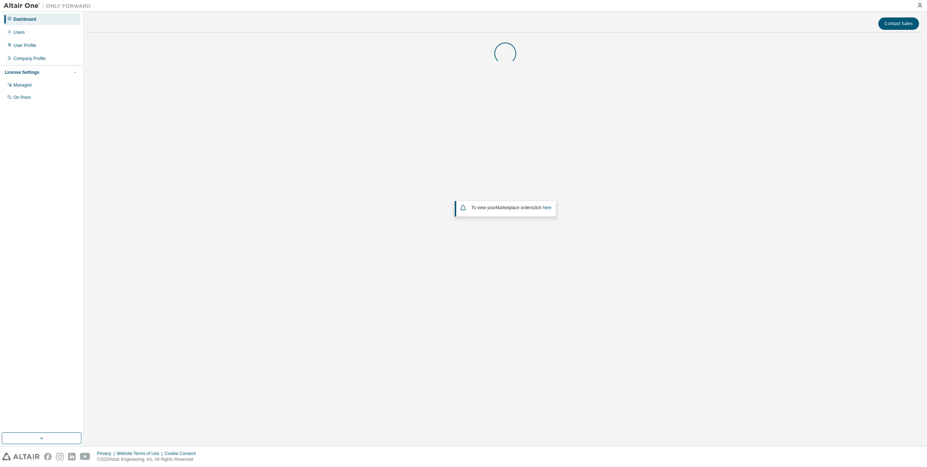 The width and height of the screenshot is (927, 467). I want to click on img: linkedin.svg, so click(72, 456).